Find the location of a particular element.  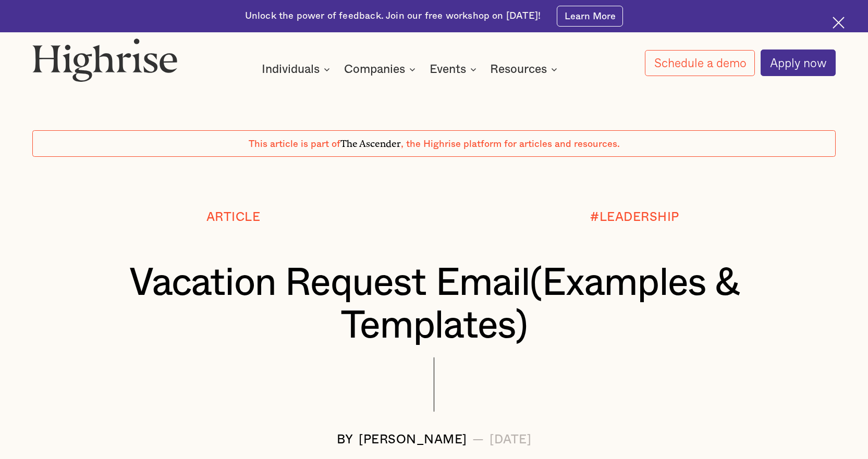

a: Apply now is located at coordinates (798, 63).